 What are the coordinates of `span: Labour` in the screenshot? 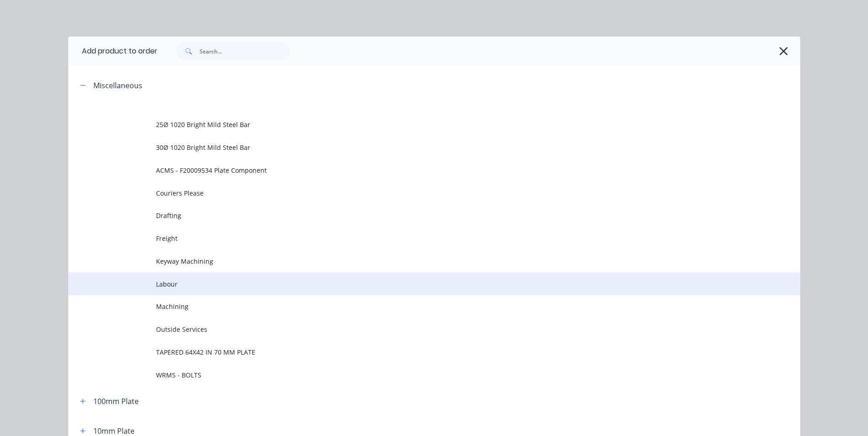 It's located at (413, 284).